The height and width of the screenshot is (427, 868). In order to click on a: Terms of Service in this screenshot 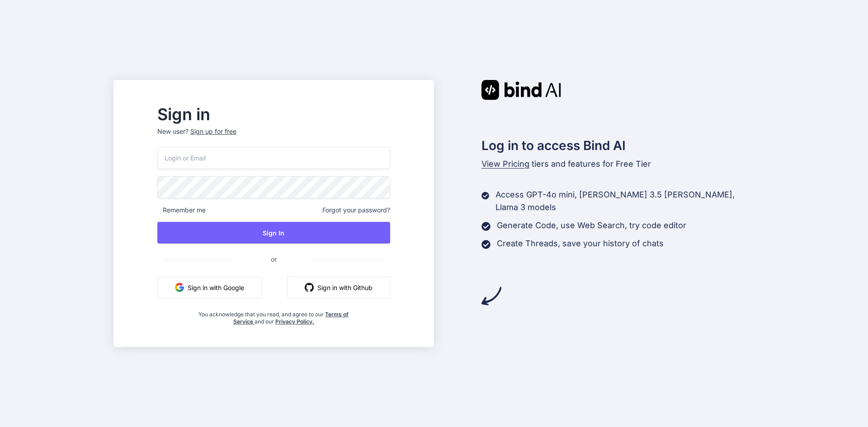, I will do `click(291, 318)`.